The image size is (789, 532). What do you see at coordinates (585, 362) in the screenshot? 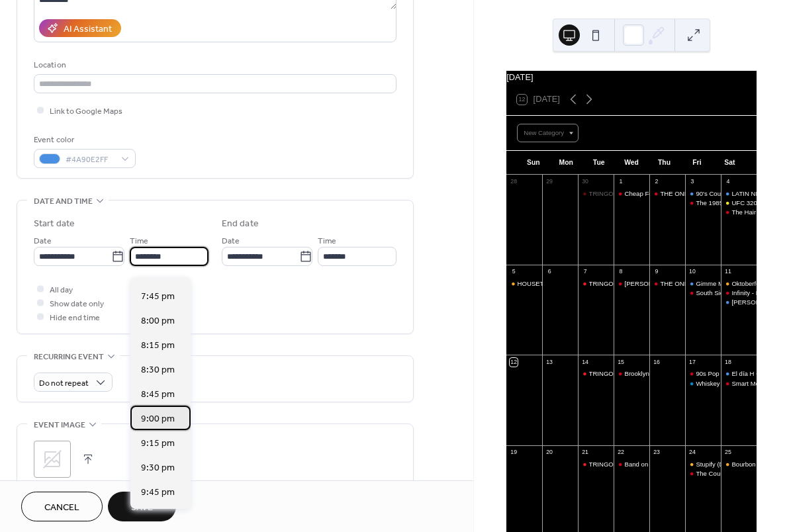
I see `div: 14` at bounding box center [585, 362].